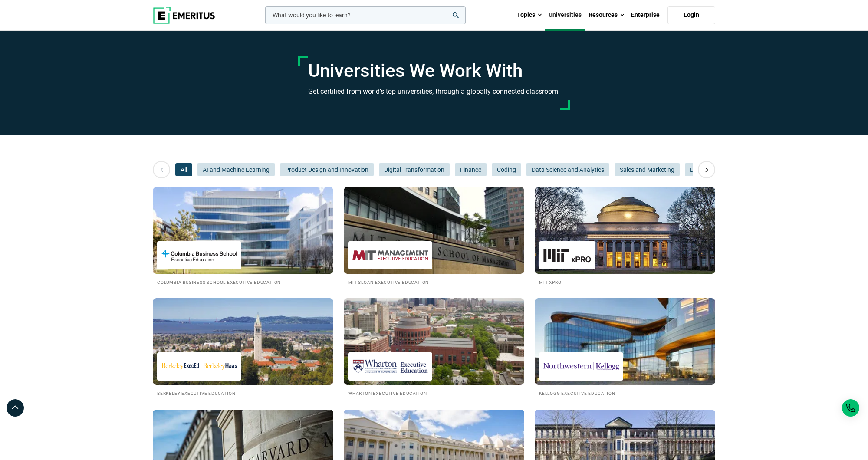 The height and width of the screenshot is (460, 868). Describe the element at coordinates (184, 169) in the screenshot. I see `span: All` at that location.